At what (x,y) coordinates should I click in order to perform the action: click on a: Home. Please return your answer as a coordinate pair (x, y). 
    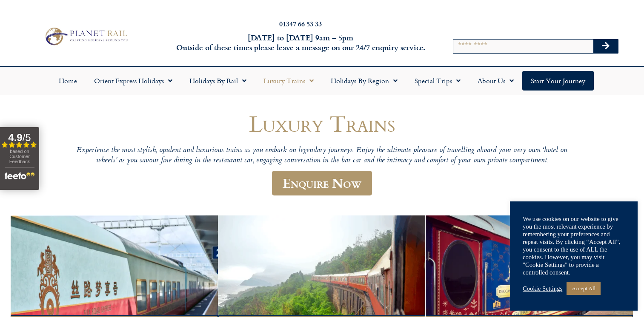
    Looking at the image, I should click on (68, 80).